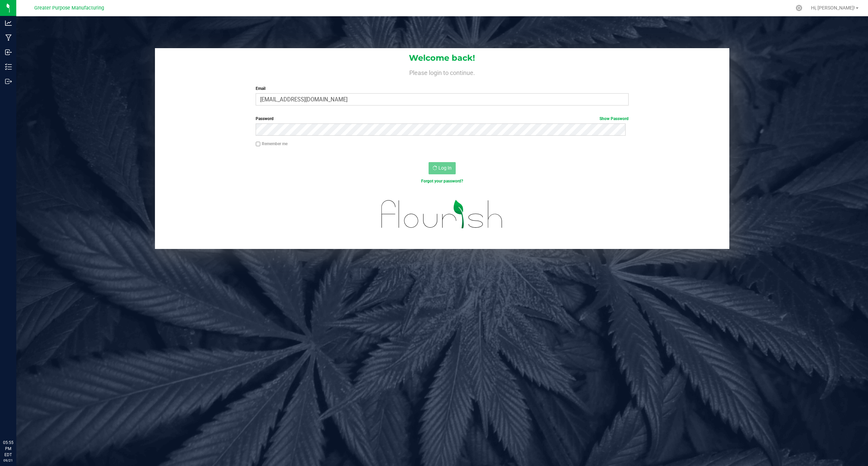 The width and height of the screenshot is (868, 466). Describe the element at coordinates (258, 144) in the screenshot. I see `input: Remember me` at that location.